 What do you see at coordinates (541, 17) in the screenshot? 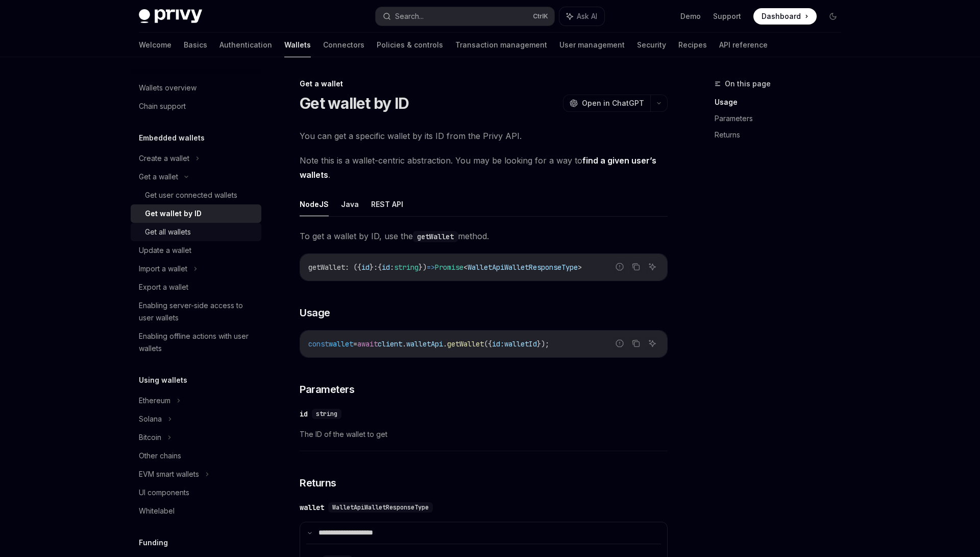
I see `span: Ctrl K` at bounding box center [541, 17].